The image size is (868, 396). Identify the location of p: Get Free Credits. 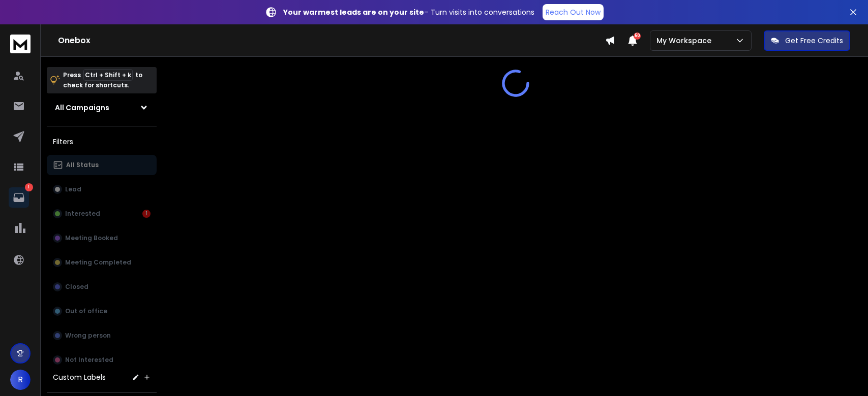
(814, 40).